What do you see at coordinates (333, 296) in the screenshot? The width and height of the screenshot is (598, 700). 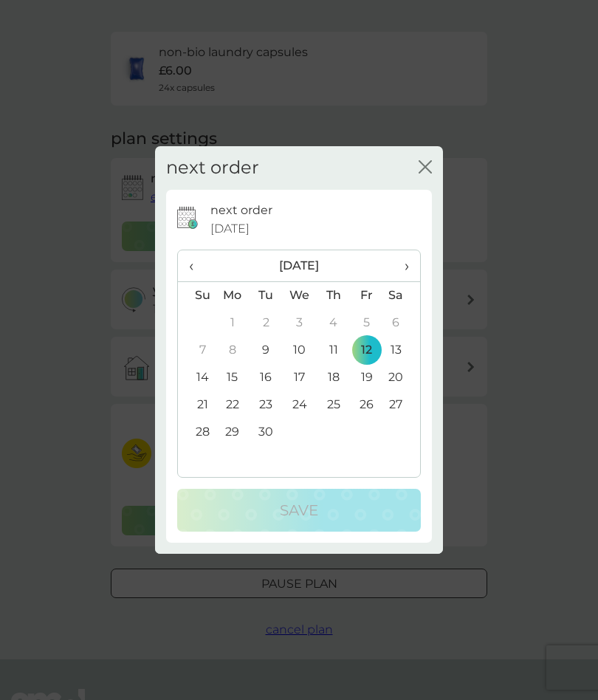 I see `th: Th` at bounding box center [333, 296].